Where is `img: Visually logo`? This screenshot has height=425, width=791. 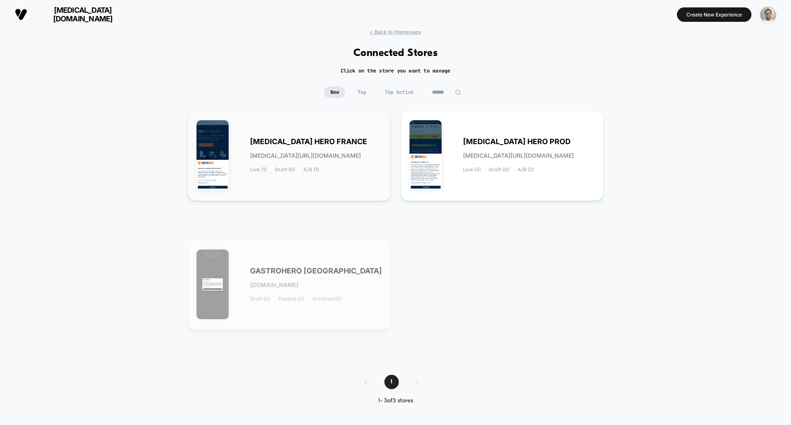 img: Visually logo is located at coordinates (21, 14).